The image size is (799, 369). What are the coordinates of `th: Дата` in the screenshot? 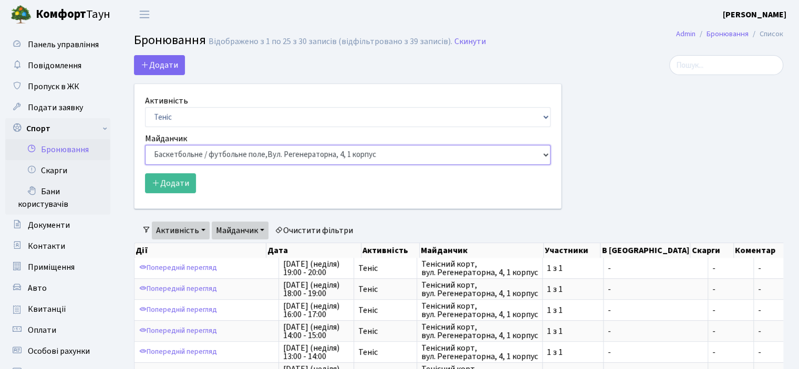 It's located at (314, 251).